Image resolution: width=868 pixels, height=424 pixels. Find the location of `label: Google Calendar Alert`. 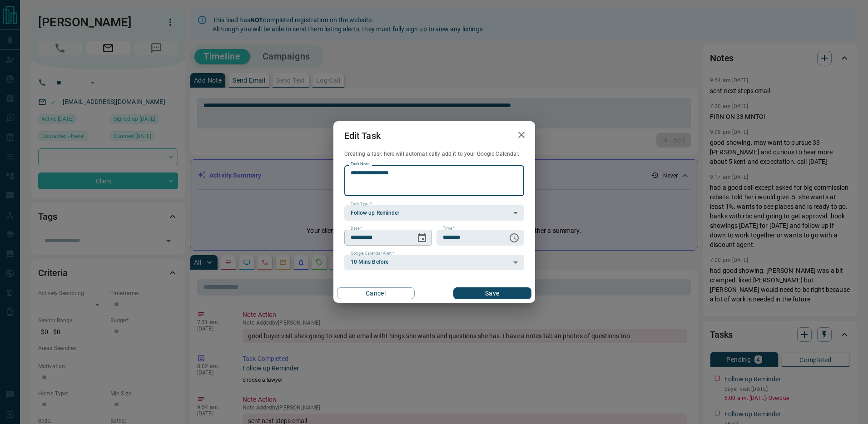

label: Google Calendar Alert is located at coordinates (372, 253).